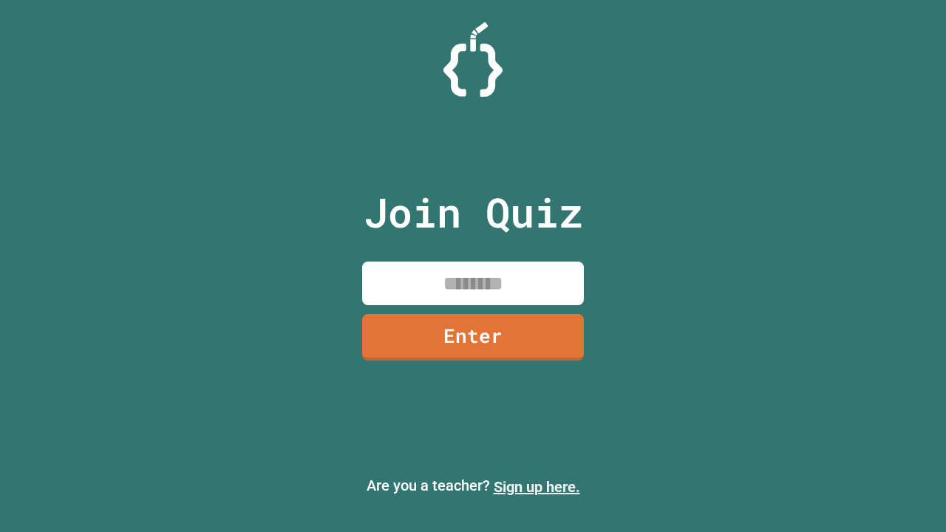 This screenshot has height=532, width=946. I want to click on img: Logo.svg, so click(473, 59).